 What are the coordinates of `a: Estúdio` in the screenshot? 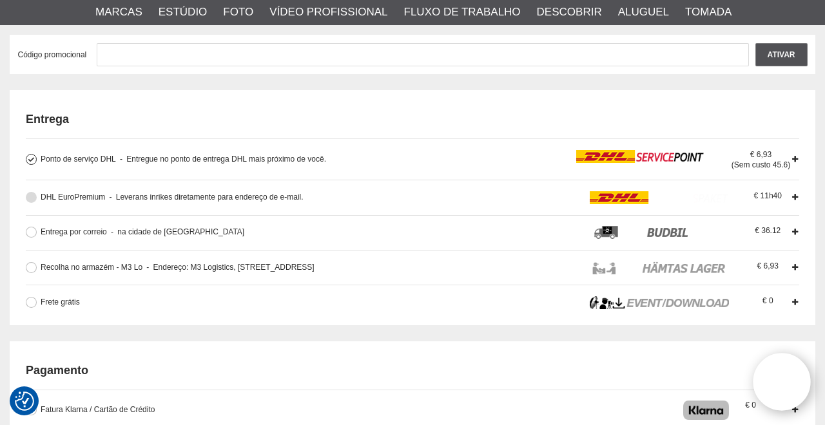 It's located at (183, 12).